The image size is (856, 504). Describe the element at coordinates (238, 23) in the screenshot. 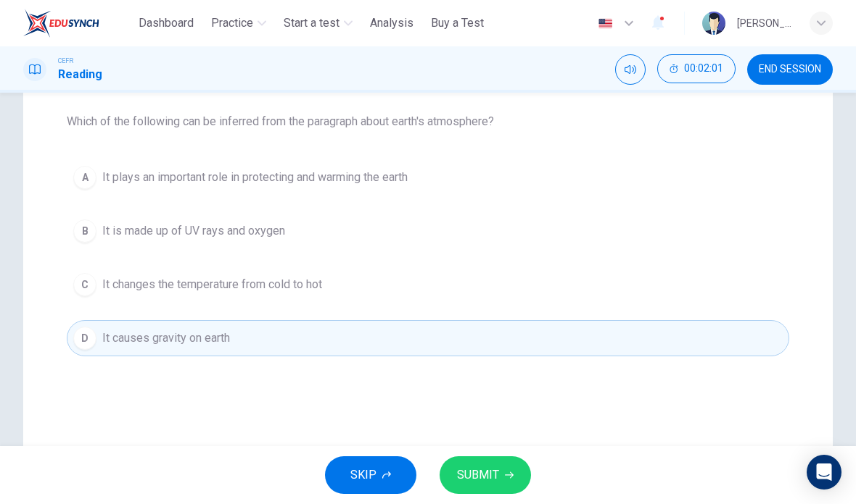

I see `button: Practice` at that location.